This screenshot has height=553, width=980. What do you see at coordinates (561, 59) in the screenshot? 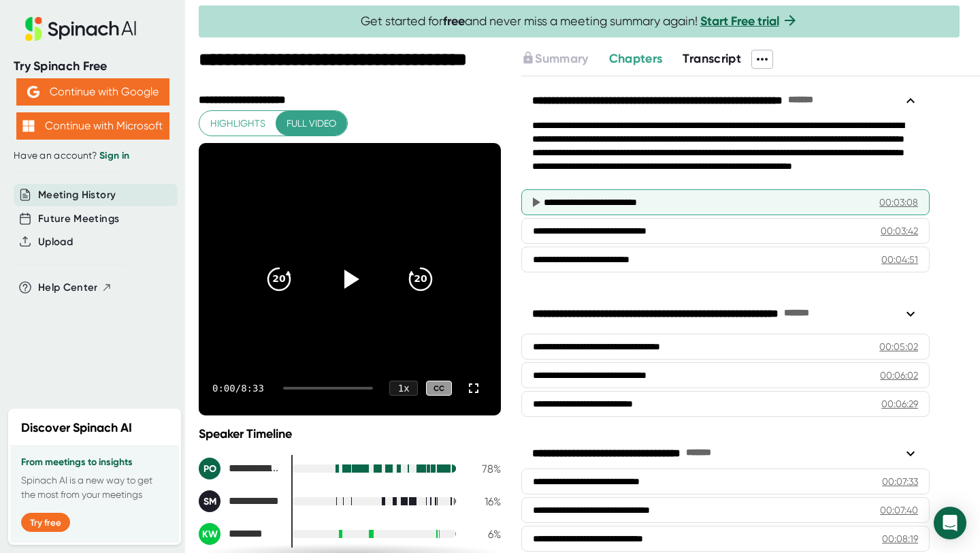
I see `span: Summary` at bounding box center [561, 59].